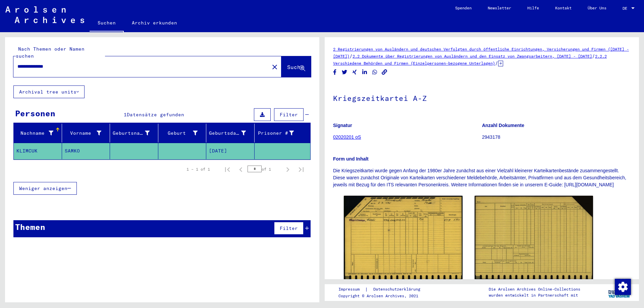 This screenshot has height=308, width=644. Describe the element at coordinates (503, 125) in the screenshot. I see `b: Anzahl Dokumente` at that location.